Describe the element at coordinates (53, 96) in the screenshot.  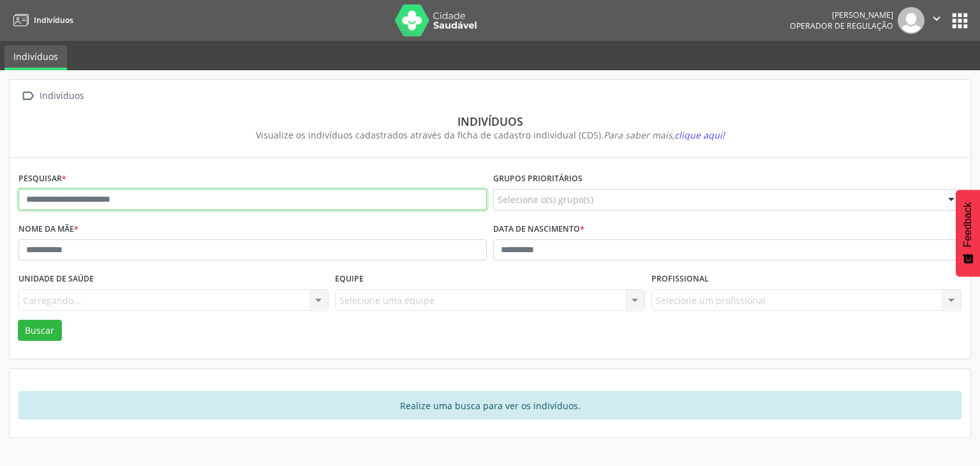
I see `a:  Indivíduos` at that location.